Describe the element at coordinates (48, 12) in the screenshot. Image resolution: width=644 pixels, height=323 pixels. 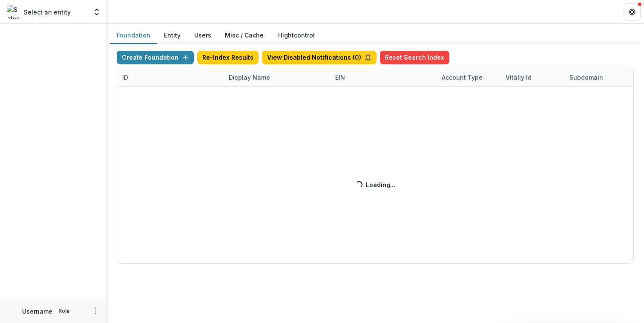
I see `p: Select an entity` at that location.